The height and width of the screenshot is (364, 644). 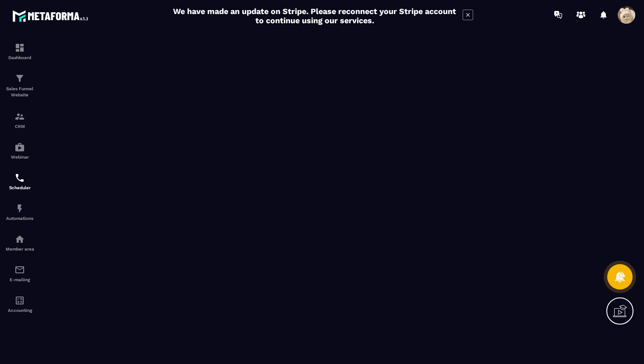 What do you see at coordinates (19, 310) in the screenshot?
I see `p: Accounting` at bounding box center [19, 310].